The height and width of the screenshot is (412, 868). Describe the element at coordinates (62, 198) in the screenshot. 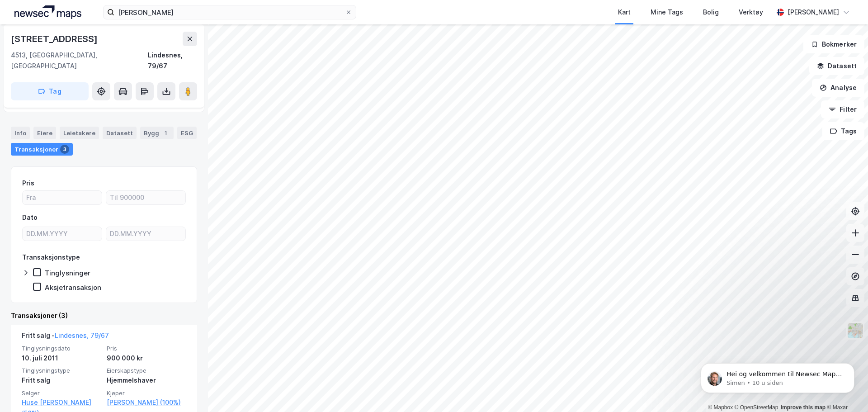

I see `input: Fra` at that location.